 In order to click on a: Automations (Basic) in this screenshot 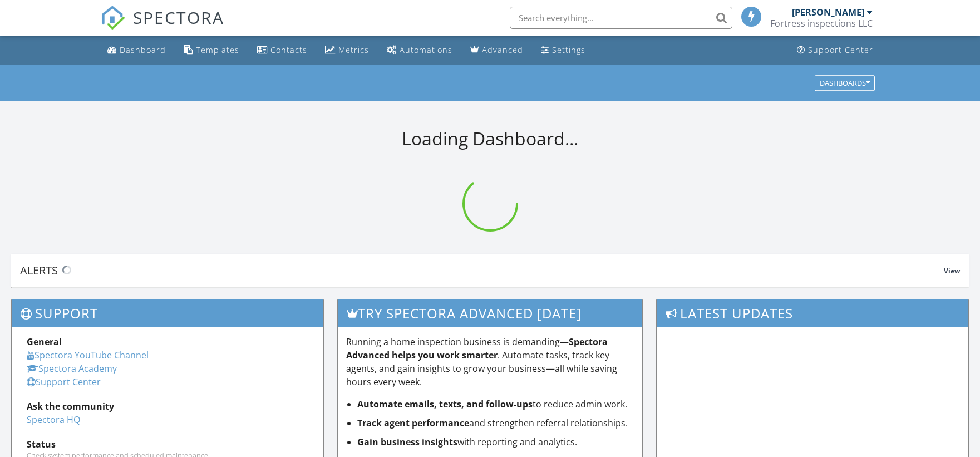, I will do `click(420, 50)`.